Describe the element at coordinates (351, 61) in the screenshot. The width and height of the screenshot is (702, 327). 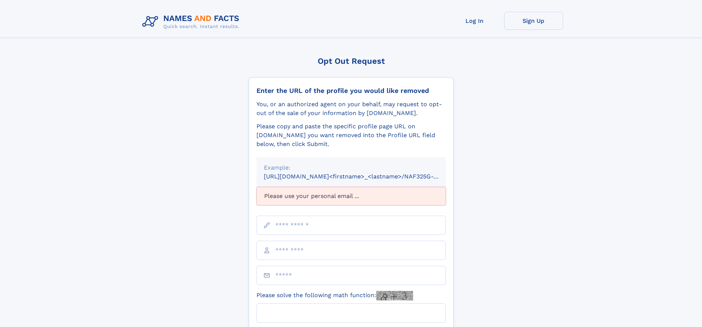
I see `div: Opt Out Request` at that location.